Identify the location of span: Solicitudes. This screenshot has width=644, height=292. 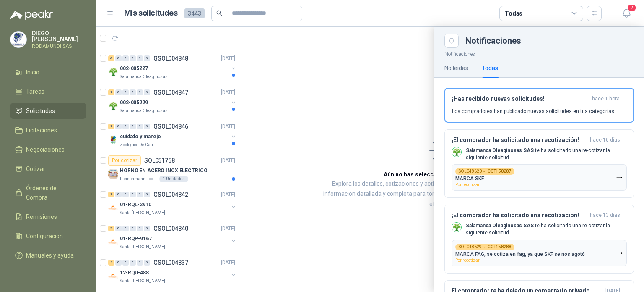
(40, 111).